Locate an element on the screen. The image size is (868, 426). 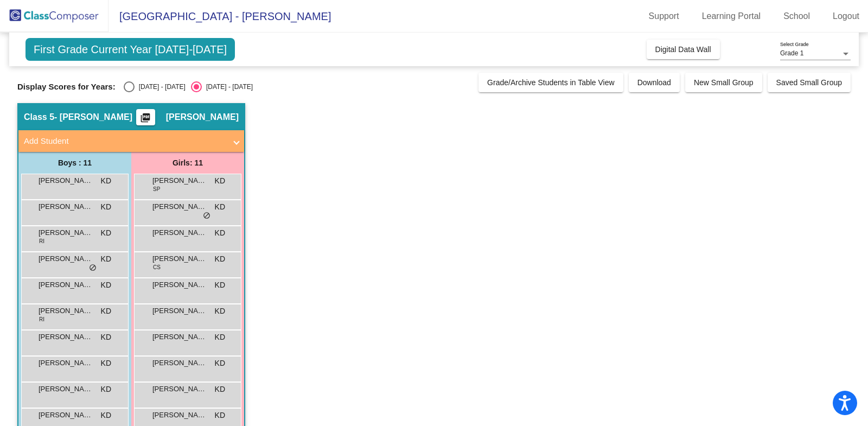
mat-expansion-panel-header: Add Student is located at coordinates (131, 141).